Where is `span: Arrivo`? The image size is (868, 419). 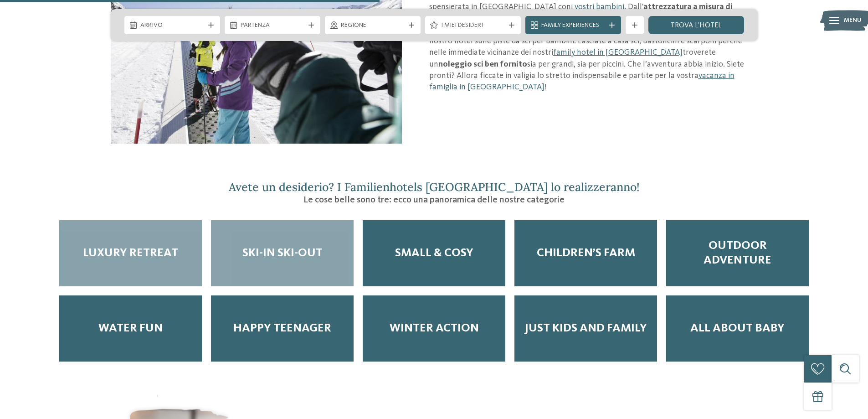 span: Arrivo is located at coordinates (172, 26).